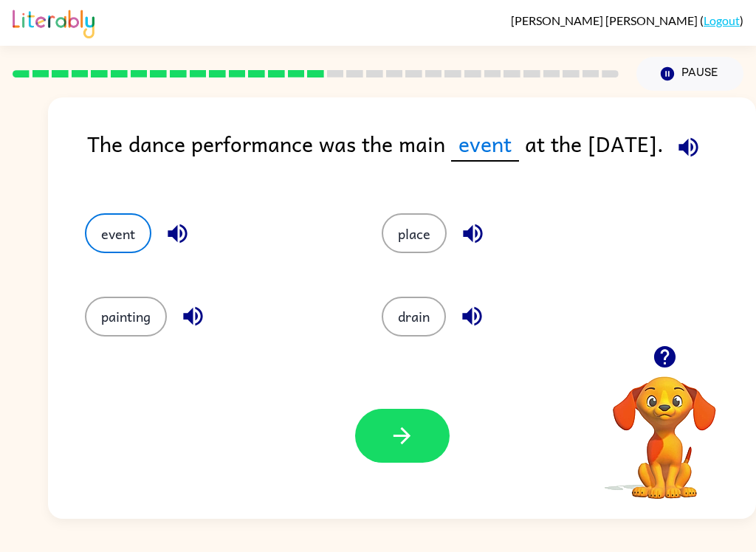 The width and height of the screenshot is (756, 552). What do you see at coordinates (414, 317) in the screenshot?
I see `button: drain` at bounding box center [414, 317].